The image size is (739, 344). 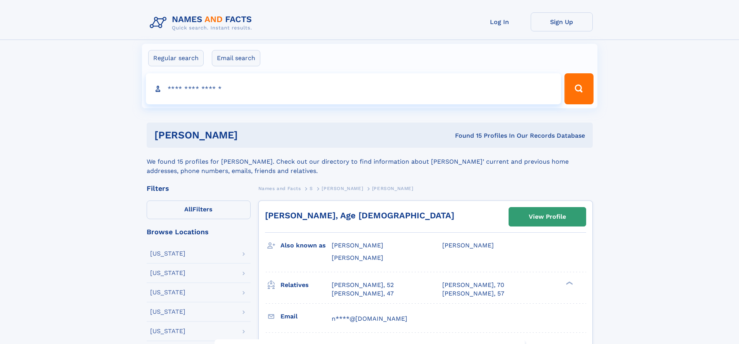 I want to click on a: S, so click(x=311, y=188).